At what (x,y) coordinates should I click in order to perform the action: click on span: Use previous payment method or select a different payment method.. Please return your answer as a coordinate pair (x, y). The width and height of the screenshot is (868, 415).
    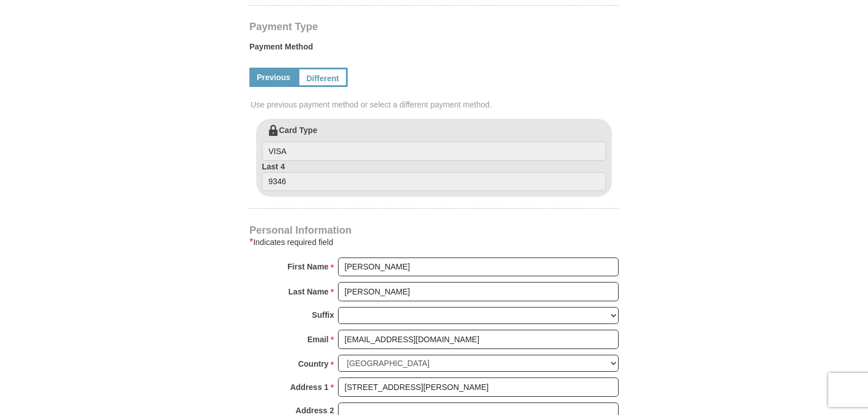
    Looking at the image, I should click on (435, 105).